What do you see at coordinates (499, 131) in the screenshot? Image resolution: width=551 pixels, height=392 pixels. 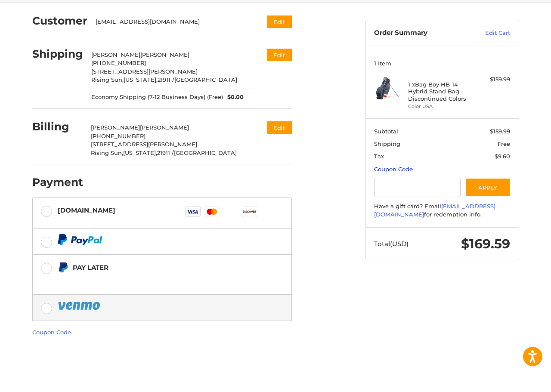 I see `span: $159.99` at bounding box center [499, 131].